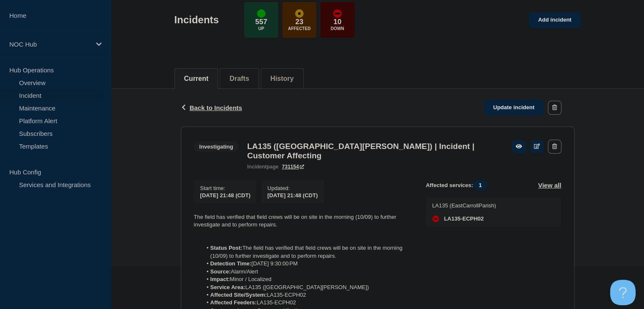 The image size is (644, 309). Describe the element at coordinates (234, 302) in the screenshot. I see `strong: Affected Feeders:` at that location.